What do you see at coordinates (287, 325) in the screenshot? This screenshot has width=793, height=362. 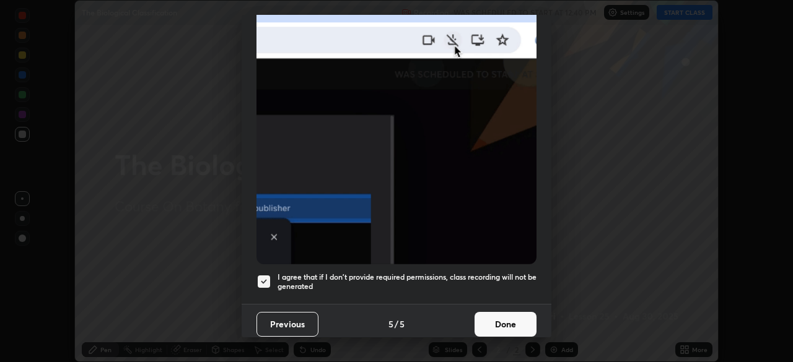 I see `button: Previous` at bounding box center [287, 325].